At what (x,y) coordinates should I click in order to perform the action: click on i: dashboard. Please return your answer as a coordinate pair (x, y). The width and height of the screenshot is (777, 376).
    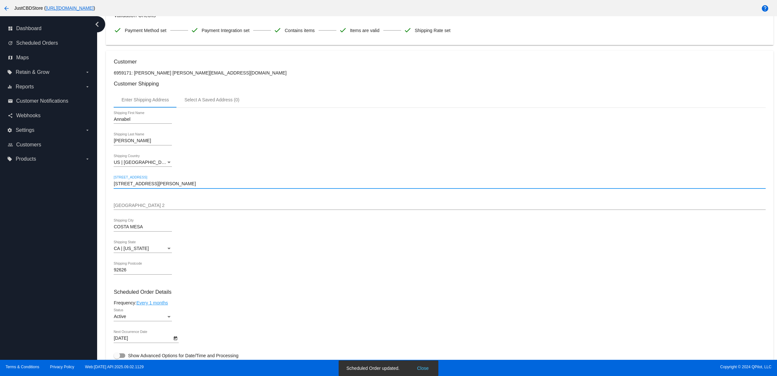
    Looking at the image, I should click on (10, 28).